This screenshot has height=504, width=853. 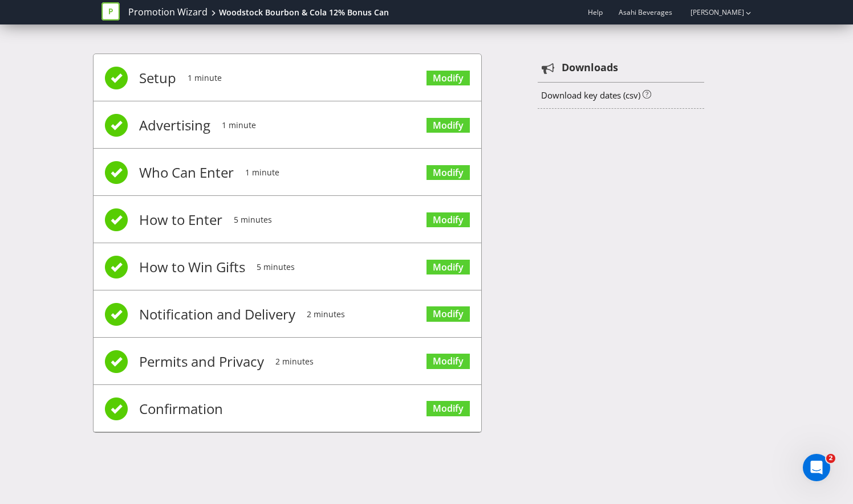 I want to click on a: Promotion Wizard, so click(x=168, y=12).